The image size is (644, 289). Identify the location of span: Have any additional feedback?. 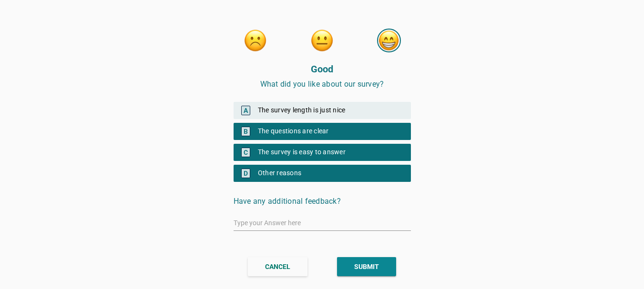
(286, 201).